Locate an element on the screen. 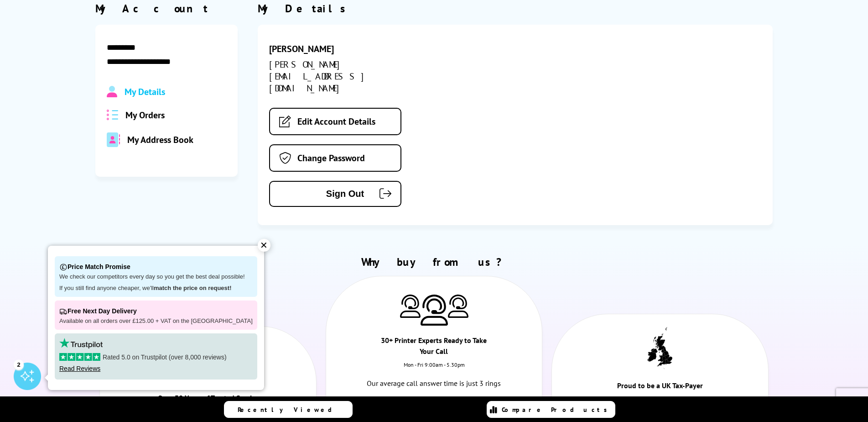 This screenshot has width=868, height=422. button: Sign Out is located at coordinates (335, 194).